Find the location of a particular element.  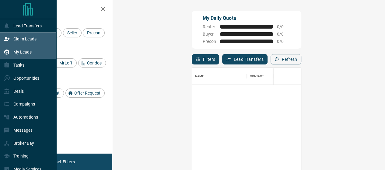

span: MrLoft is located at coordinates (66, 63).